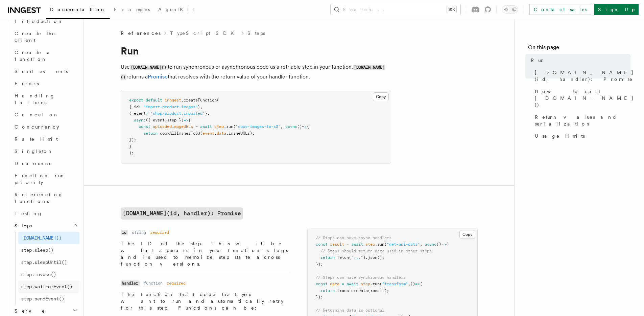 The height and width of the screenshot is (316, 644). I want to click on p: The ID of the step. This will be what appears in your function's logs and is used to memoize step..., so click(206, 253).